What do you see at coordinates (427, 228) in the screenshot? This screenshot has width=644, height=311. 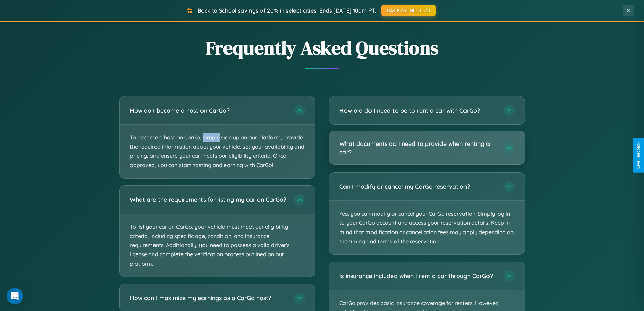 I see `p: Yes, you can modify or cancel your CarGo reservation. Simply log in to your CarGo account and acc...` at bounding box center [427, 228].